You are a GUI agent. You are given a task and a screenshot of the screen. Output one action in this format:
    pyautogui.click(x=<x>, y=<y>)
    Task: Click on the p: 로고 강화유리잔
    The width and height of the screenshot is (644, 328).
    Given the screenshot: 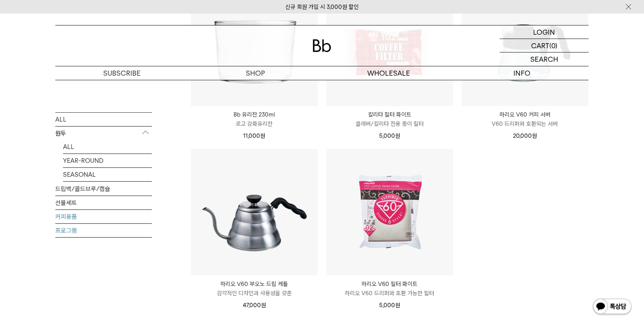 What is the action you would take?
    pyautogui.click(x=254, y=124)
    